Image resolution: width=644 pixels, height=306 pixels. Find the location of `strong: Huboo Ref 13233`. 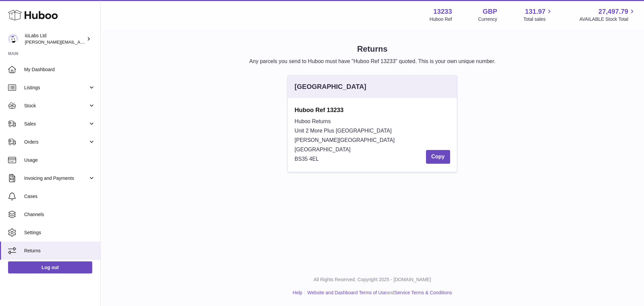

strong: Huboo Ref 13233 is located at coordinates (372, 110).